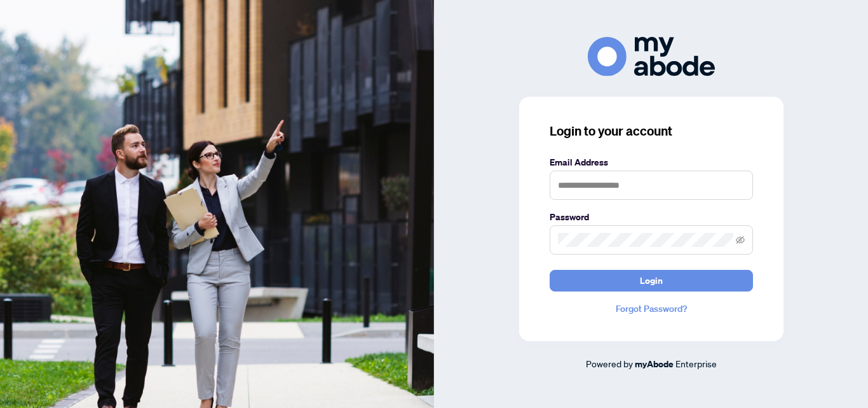  Describe the element at coordinates (651, 281) in the screenshot. I see `button: Login` at that location.